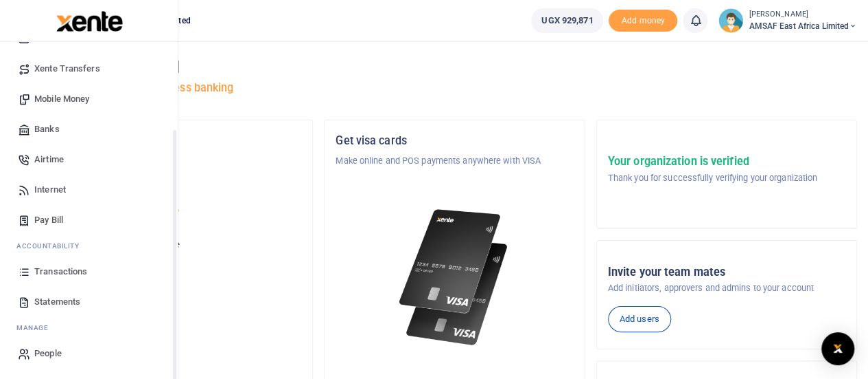  What do you see at coordinates (48, 353) in the screenshot?
I see `span: People` at bounding box center [48, 353].